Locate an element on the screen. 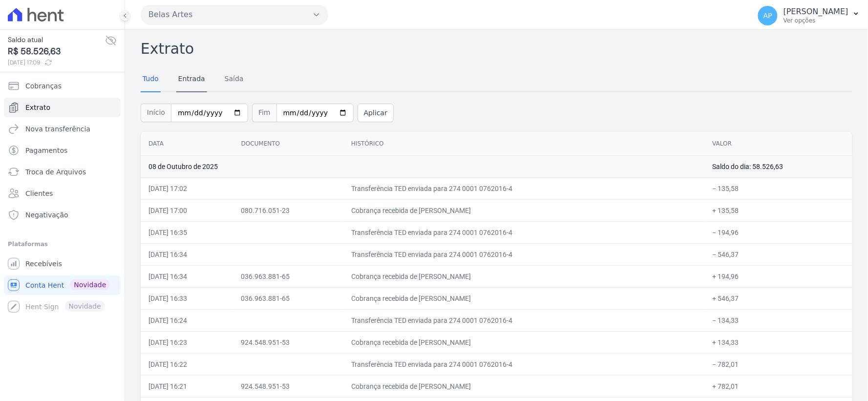 This screenshot has width=868, height=401. td: − 135,58 is located at coordinates (779, 188).